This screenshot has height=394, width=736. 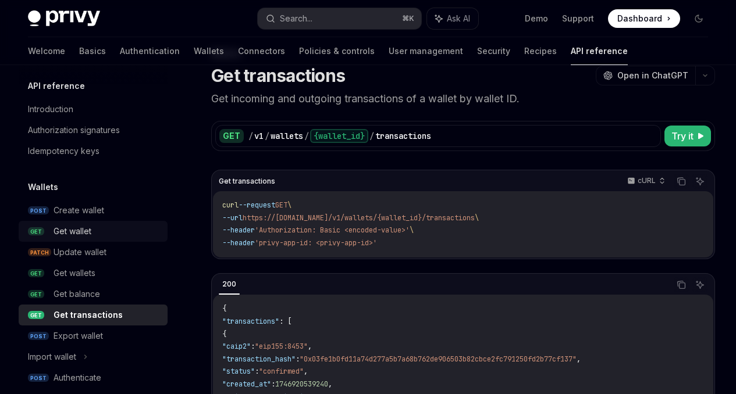 I want to click on h1: Get transactions, so click(x=278, y=76).